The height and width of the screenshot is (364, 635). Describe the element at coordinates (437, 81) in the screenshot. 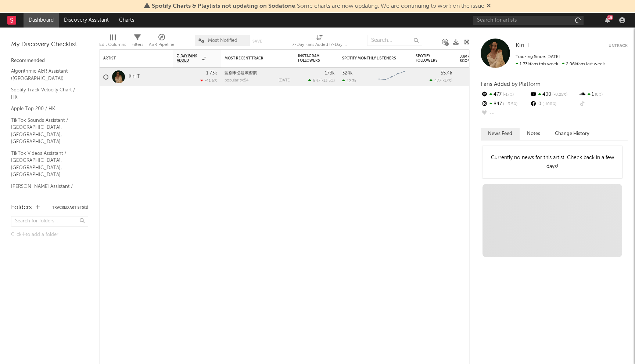

I see `span: 477` at that location.